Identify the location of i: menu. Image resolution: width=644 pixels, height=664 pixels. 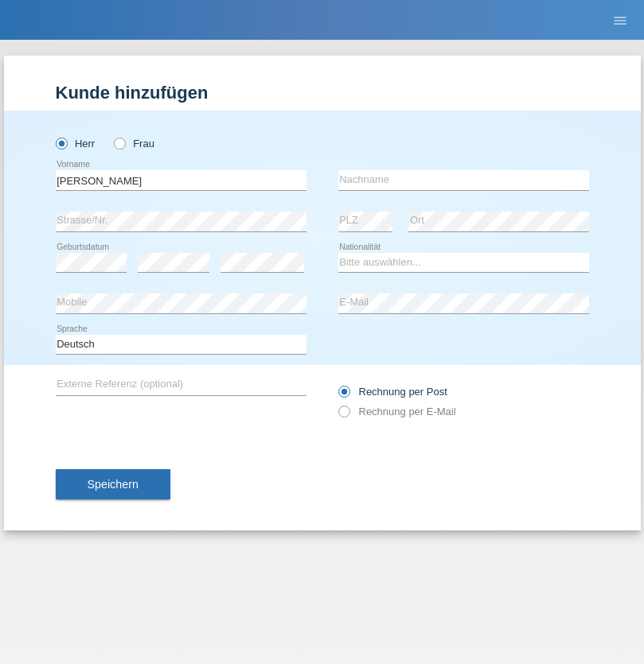
(620, 20).